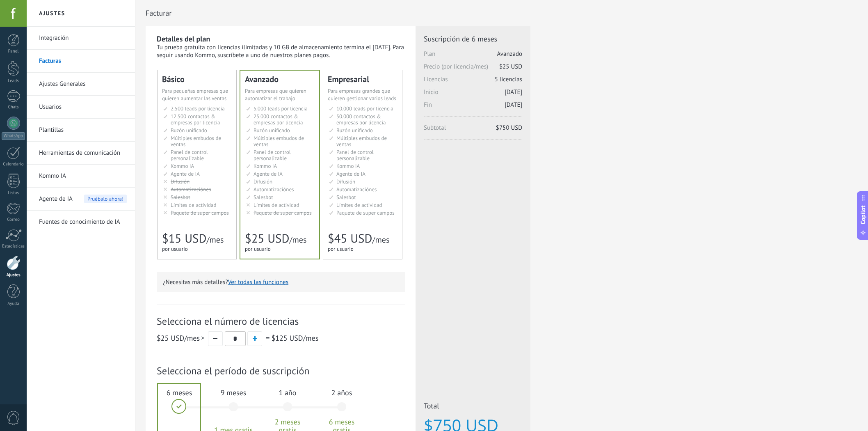  I want to click on a: Usuarios, so click(83, 107).